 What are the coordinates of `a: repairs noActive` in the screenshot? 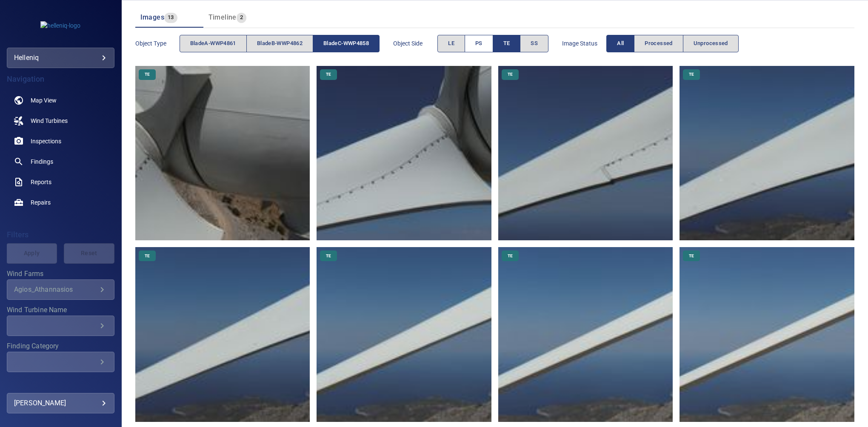 It's located at (61, 203).